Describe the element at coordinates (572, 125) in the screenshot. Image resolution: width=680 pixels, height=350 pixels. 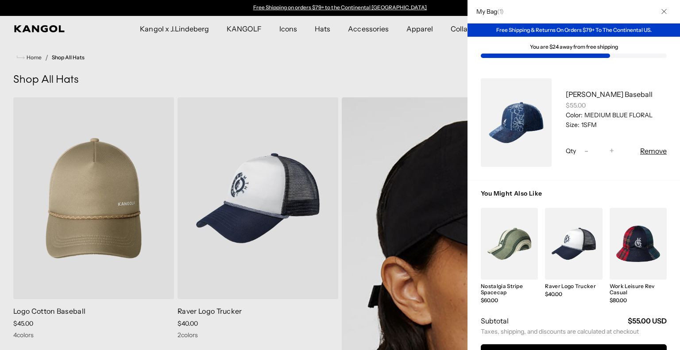
I see `dt: Size:` at that location.